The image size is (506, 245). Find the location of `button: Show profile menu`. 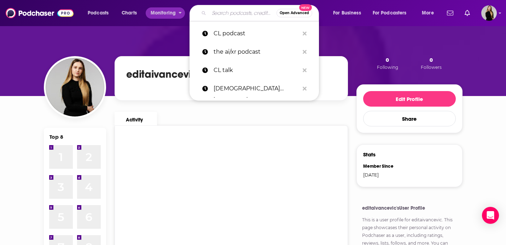

button: Show profile menu is located at coordinates (489, 13).